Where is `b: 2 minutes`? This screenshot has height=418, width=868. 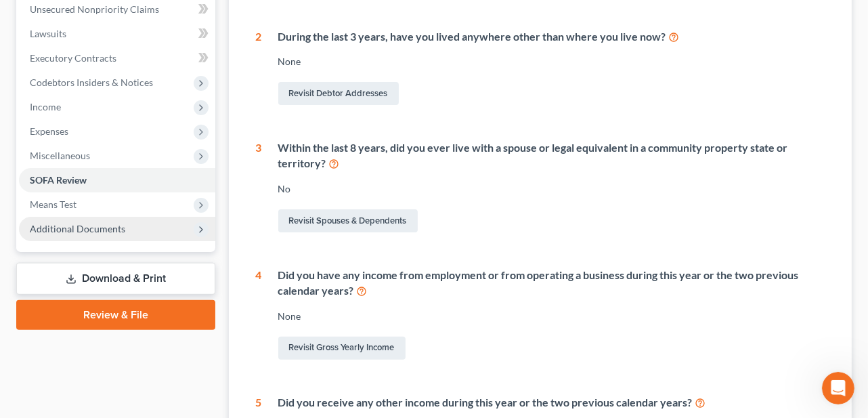 b: 2 minutes is located at coordinates (110, 144).